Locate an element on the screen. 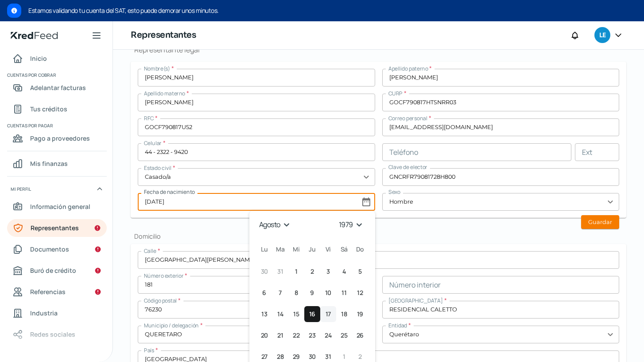 The width and height of the screenshot is (644, 362). span: 11 is located at coordinates (344, 293).